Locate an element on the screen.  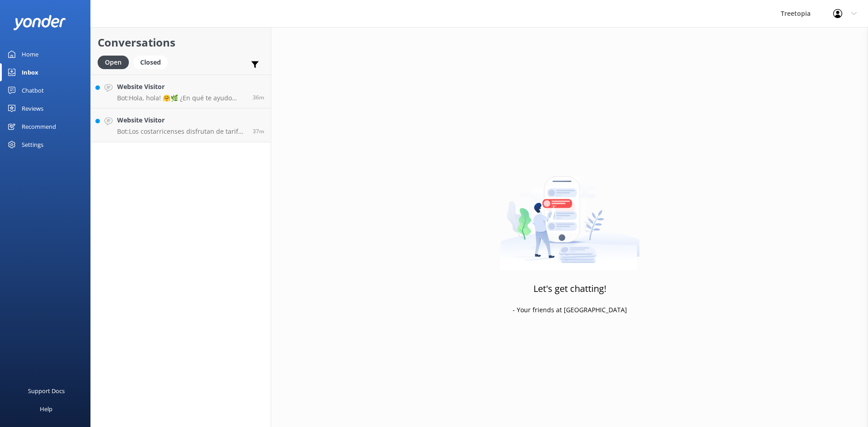
div: Recommend is located at coordinates (39, 126).